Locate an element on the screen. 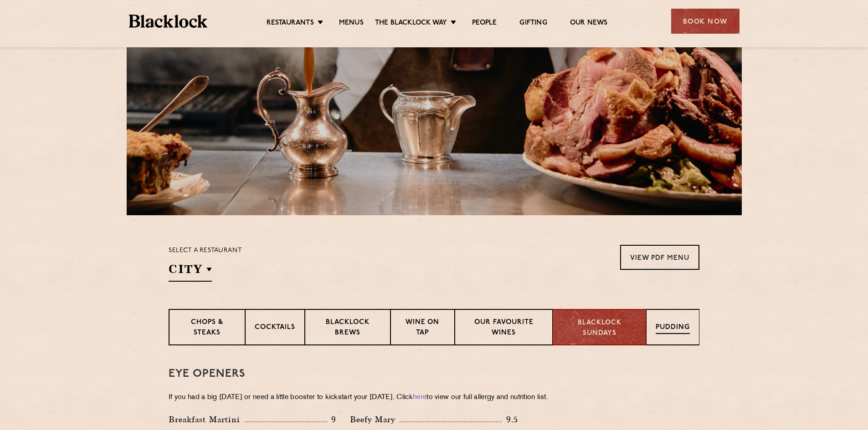 This screenshot has width=868, height=430. p: 9 is located at coordinates (331, 420).